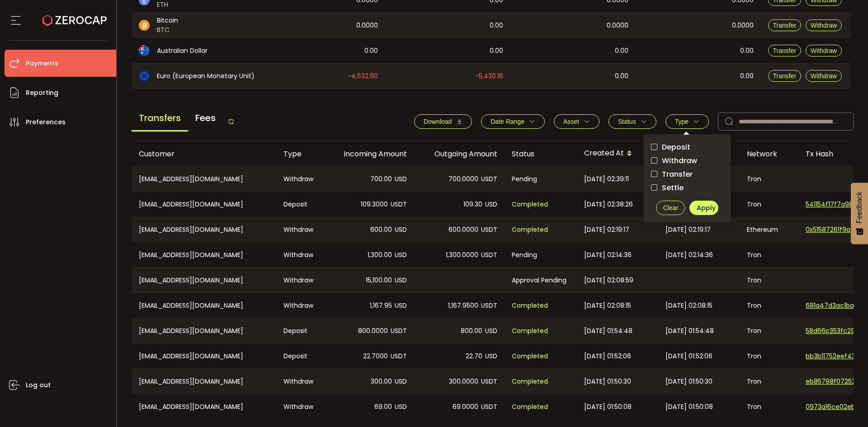  Describe the element at coordinates (465, 407) in the screenshot. I see `span: 69.0000` at that location.